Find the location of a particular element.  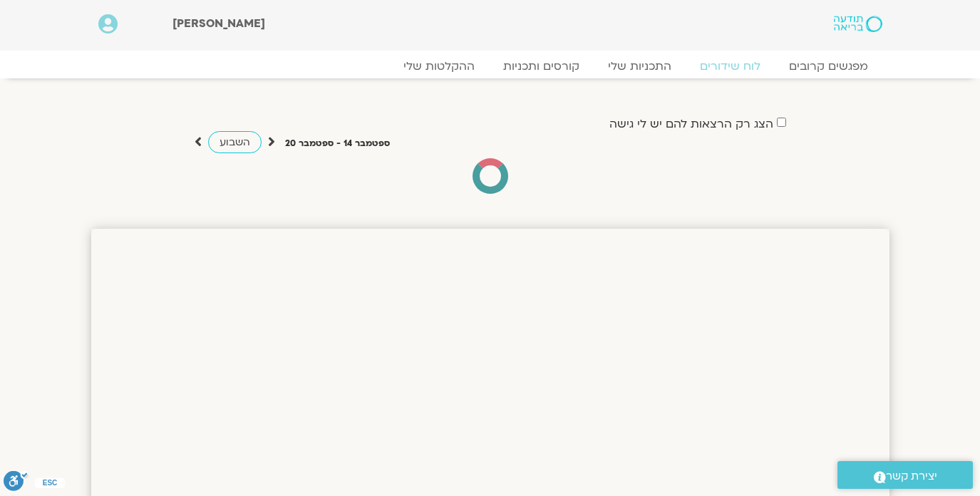

a: יצירת קשר is located at coordinates (905, 474).